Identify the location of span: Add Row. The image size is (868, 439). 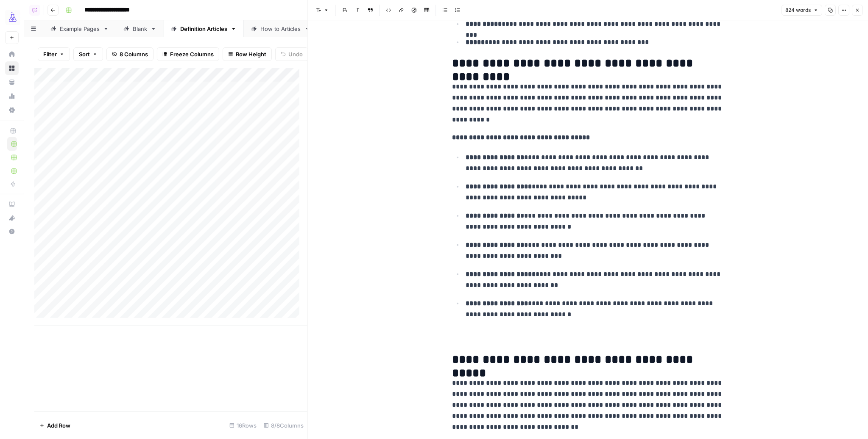
(58, 426).